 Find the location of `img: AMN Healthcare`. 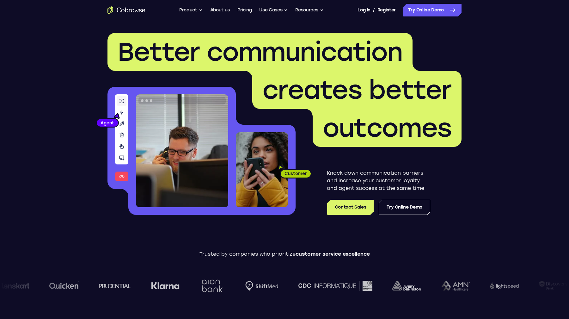

img: AMN Healthcare is located at coordinates (455, 285).